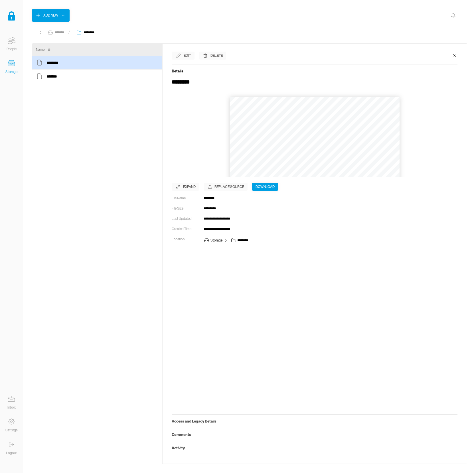 The height and width of the screenshot is (473, 476). I want to click on div: File Size, so click(185, 208).